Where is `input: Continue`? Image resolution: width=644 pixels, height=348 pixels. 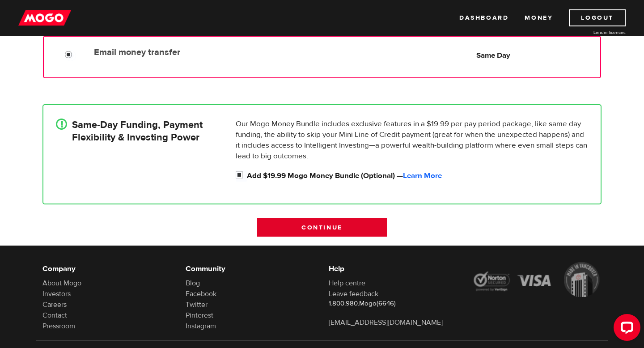
input: Continue is located at coordinates (322, 227).